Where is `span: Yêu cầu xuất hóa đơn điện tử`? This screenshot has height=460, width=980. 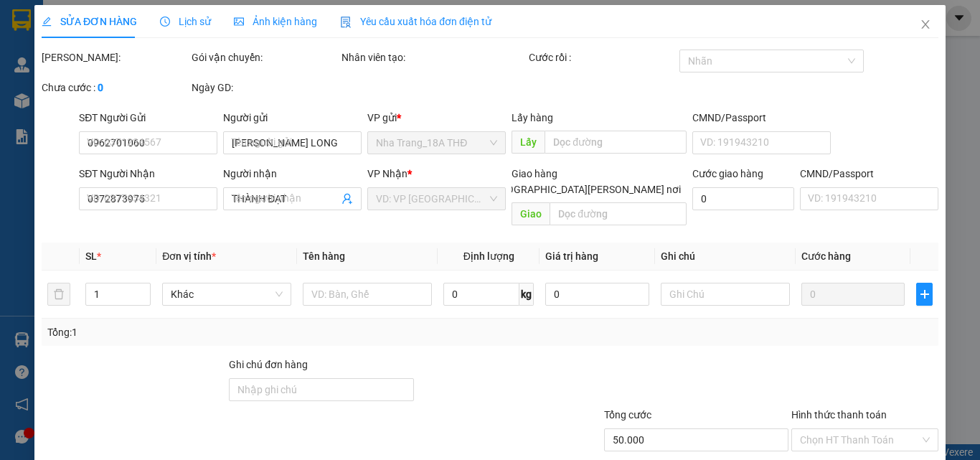 span: Yêu cầu xuất hóa đơn điện tử is located at coordinates (415, 21).